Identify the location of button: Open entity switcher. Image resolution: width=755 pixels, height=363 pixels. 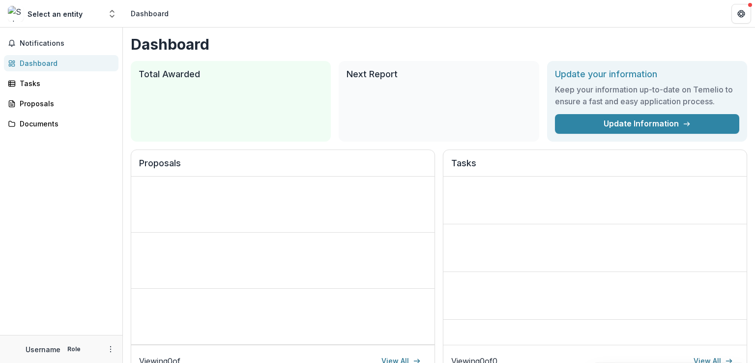
(112, 14).